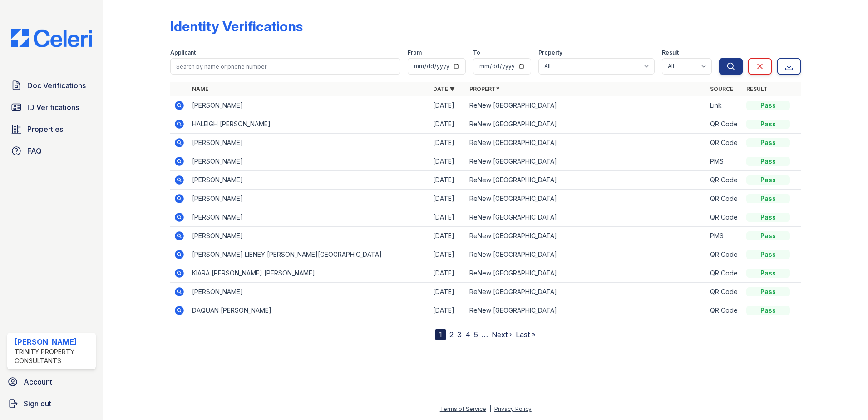  Describe the element at coordinates (451, 335) in the screenshot. I see `a: 2` at that location.